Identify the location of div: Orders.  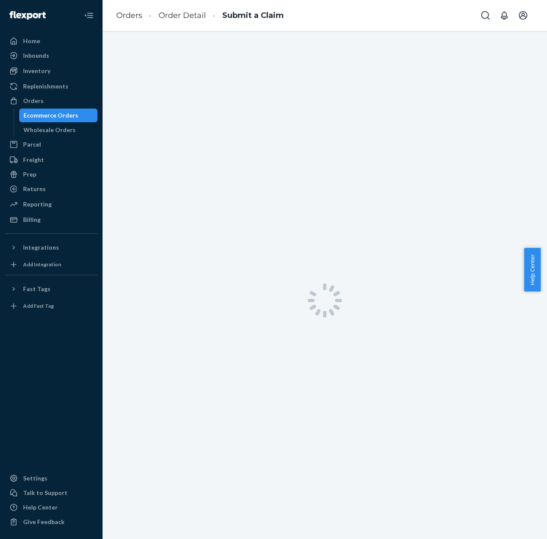
(33, 101).